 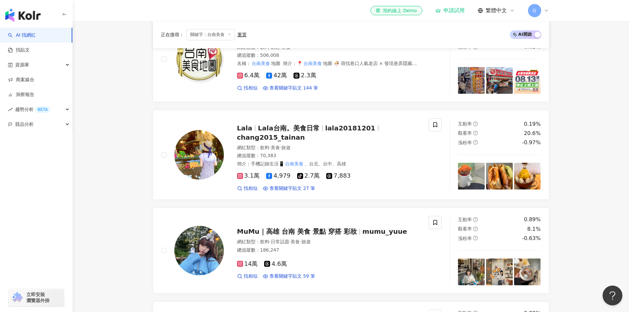 What do you see at coordinates (36, 297) in the screenshot?
I see `a: chrome extension立即安裝 瀏覽器外掛` at bounding box center [36, 297].